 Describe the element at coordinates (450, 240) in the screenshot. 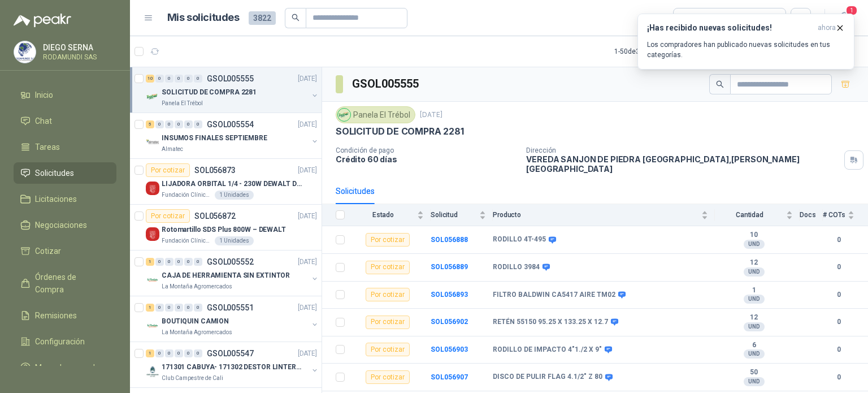

I see `a: SOL056888` at that location.